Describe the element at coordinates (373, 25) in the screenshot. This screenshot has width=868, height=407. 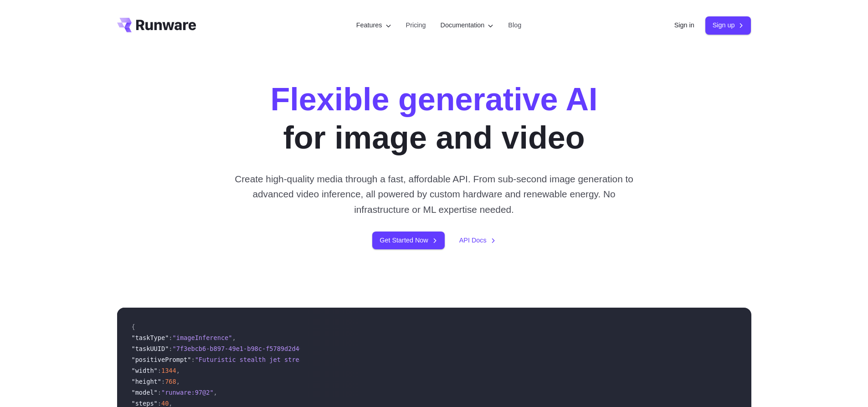
I see `label: Features` at that location.